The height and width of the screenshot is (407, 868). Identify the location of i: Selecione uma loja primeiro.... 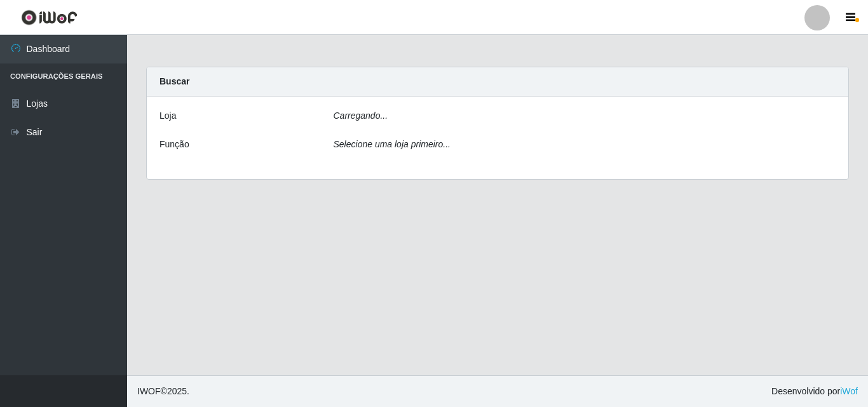
(392, 144).